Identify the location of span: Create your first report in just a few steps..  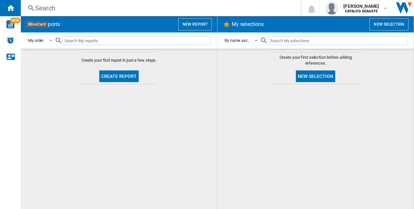
(119, 61).